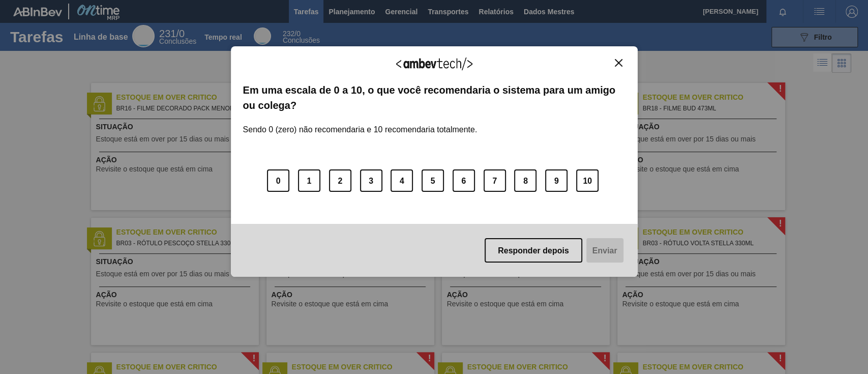 The width and height of the screenshot is (868, 374). What do you see at coordinates (340, 180) in the screenshot?
I see `button: 2` at bounding box center [340, 180].